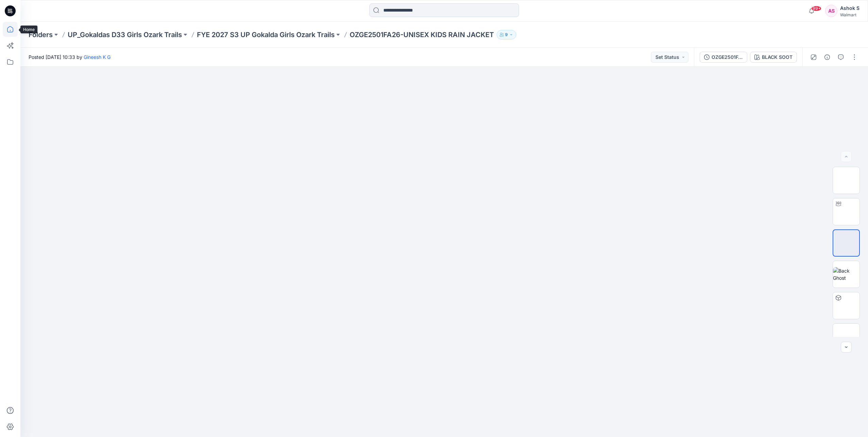  What do you see at coordinates (506, 35) in the screenshot?
I see `p: 9` at bounding box center [506, 35].